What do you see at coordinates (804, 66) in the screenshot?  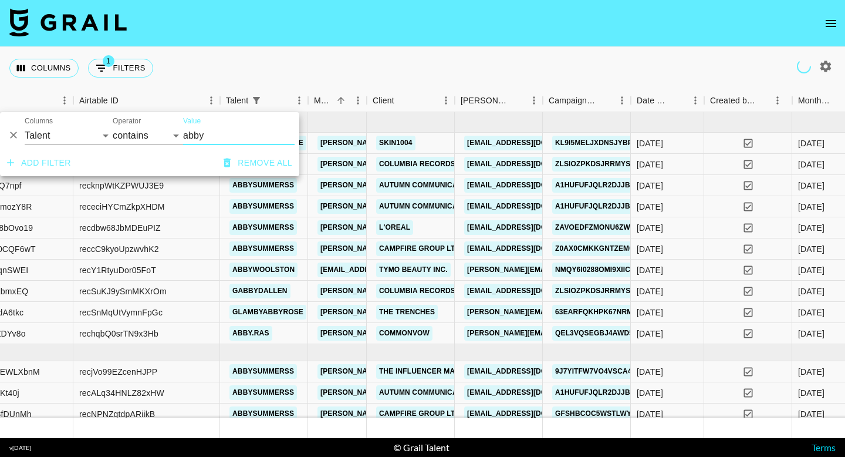 I see `span: Refreshing talent, users, campaigns, clients, campaigns, campaigns...` at bounding box center [804, 66].